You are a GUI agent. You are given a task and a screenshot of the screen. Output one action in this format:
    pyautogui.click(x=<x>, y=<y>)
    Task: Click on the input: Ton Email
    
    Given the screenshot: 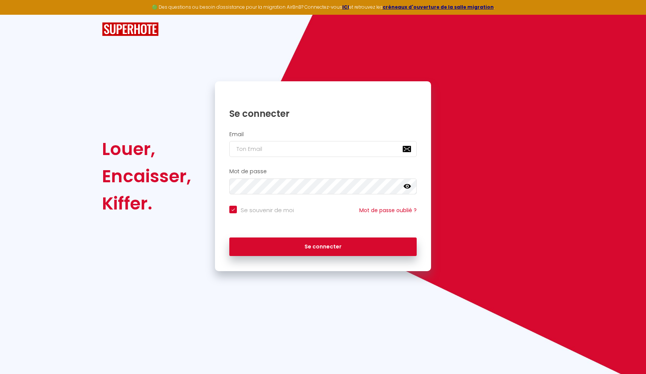 What is the action you would take?
    pyautogui.click(x=323, y=149)
    